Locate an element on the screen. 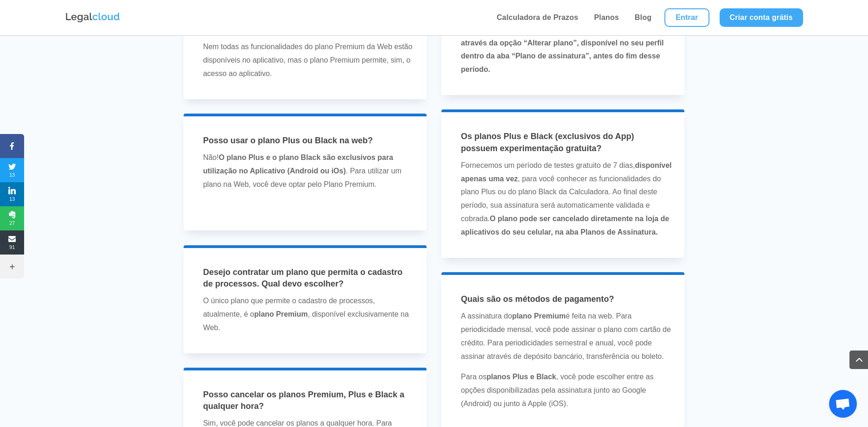 This screenshot has height=427, width=868. strong: planos Plus e Black is located at coordinates (521, 377).